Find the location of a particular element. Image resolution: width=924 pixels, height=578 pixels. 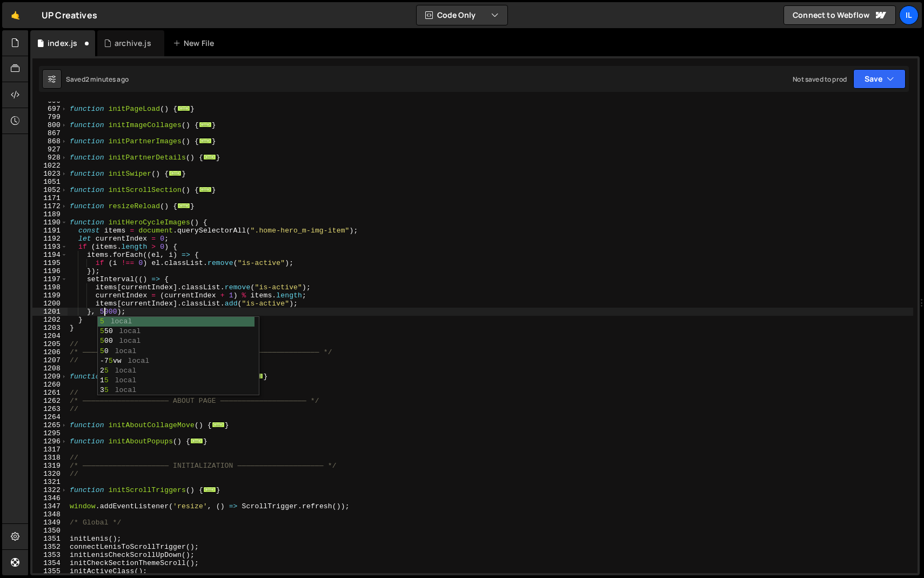

div: 1352 is located at coordinates (50, 547).